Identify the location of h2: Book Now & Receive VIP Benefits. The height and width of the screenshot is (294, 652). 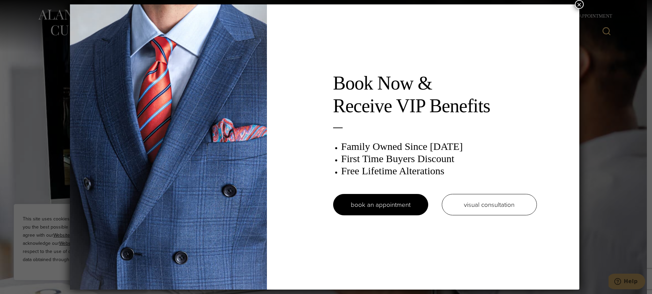
(435, 95).